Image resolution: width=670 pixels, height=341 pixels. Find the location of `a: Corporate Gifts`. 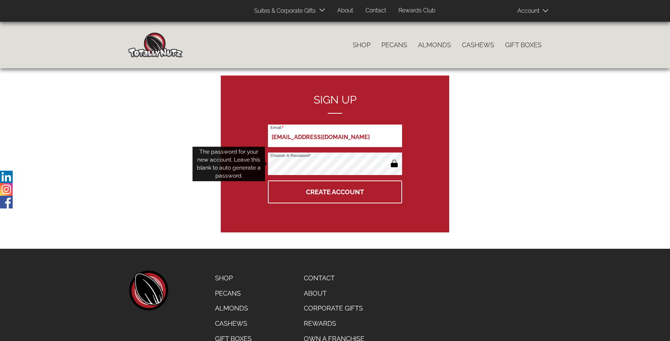

a: Corporate Gifts is located at coordinates (334, 308).